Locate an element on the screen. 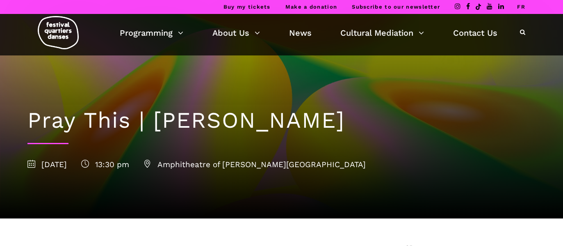 The width and height of the screenshot is (563, 246). img: logo-fqd-med is located at coordinates (58, 32).